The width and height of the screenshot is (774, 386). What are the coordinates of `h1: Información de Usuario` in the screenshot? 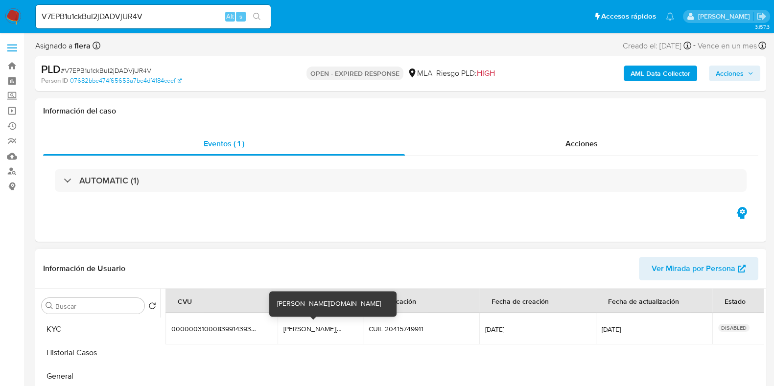 It's located at (84, 269).